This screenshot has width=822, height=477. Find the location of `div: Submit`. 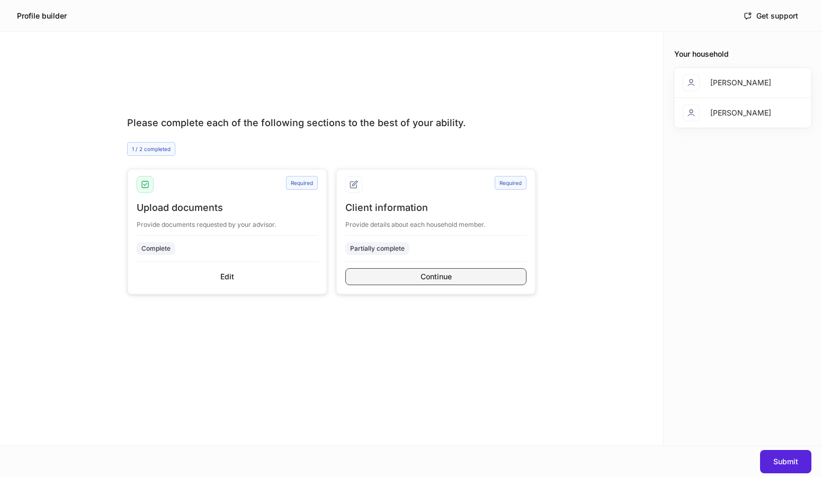

div: Submit is located at coordinates (786, 461).